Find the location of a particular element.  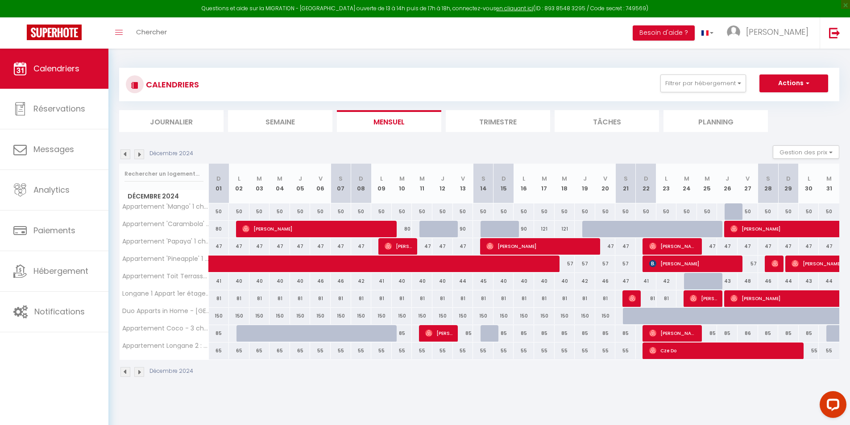

th: 31 is located at coordinates (829, 183).